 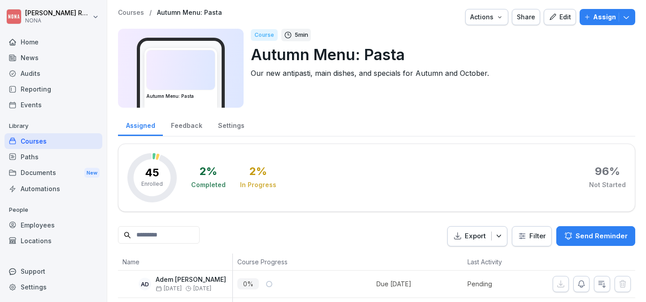 I want to click on div: Locations, so click(x=53, y=241).